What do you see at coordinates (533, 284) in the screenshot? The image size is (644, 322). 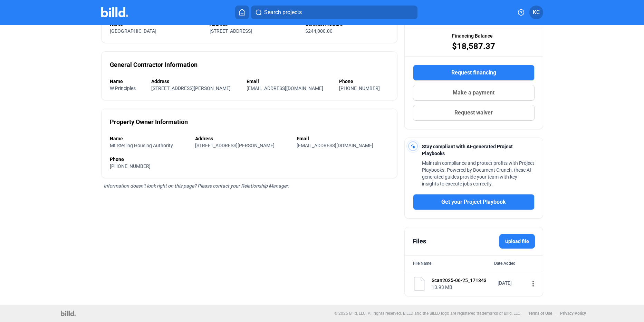 I see `mat-icon: more_vert` at bounding box center [533, 284].